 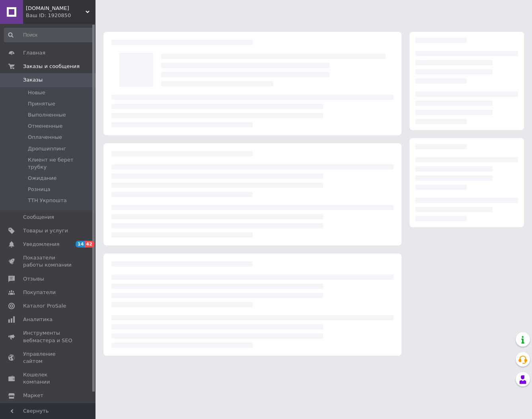 What do you see at coordinates (41, 244) in the screenshot?
I see `span: Уведомления` at bounding box center [41, 244].